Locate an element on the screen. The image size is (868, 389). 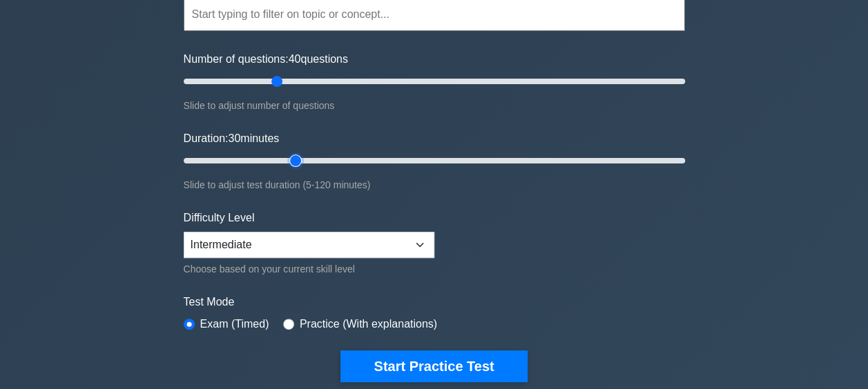
div: Slide to adjust number of questions is located at coordinates (434, 106).